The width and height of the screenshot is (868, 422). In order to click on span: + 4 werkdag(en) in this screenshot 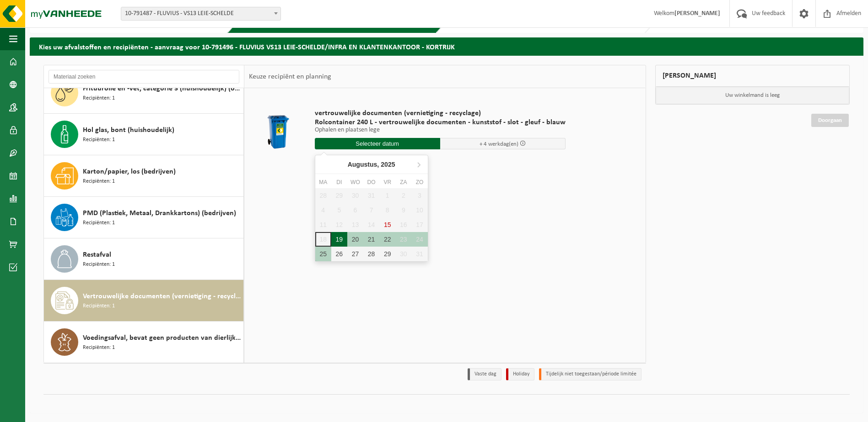, I will do `click(499, 144)`.